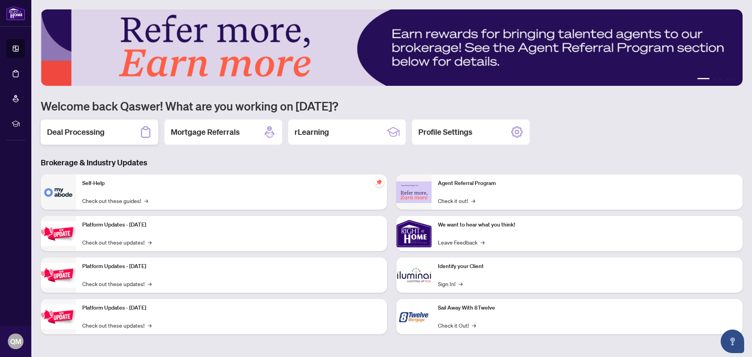 This screenshot has width=752, height=357. What do you see at coordinates (392, 47) in the screenshot?
I see `img: Slide 0` at bounding box center [392, 47].